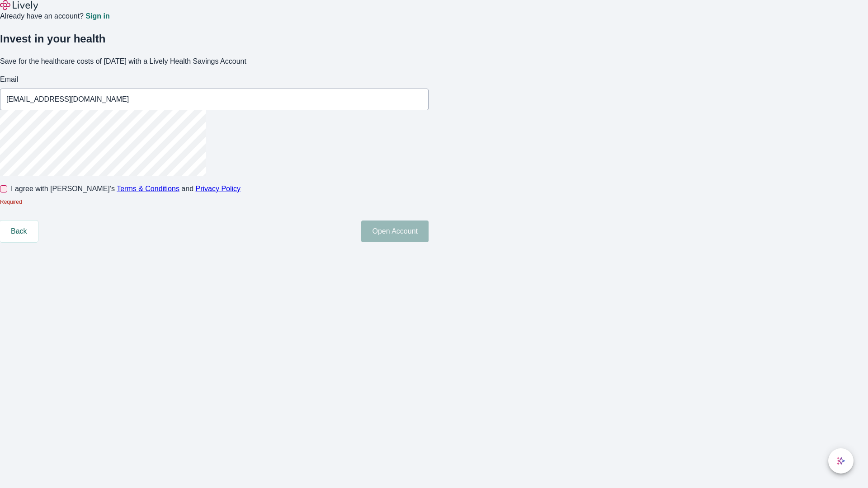 The width and height of the screenshot is (868, 488). What do you see at coordinates (218, 189) in the screenshot?
I see `a: Privacy Policy` at bounding box center [218, 189].